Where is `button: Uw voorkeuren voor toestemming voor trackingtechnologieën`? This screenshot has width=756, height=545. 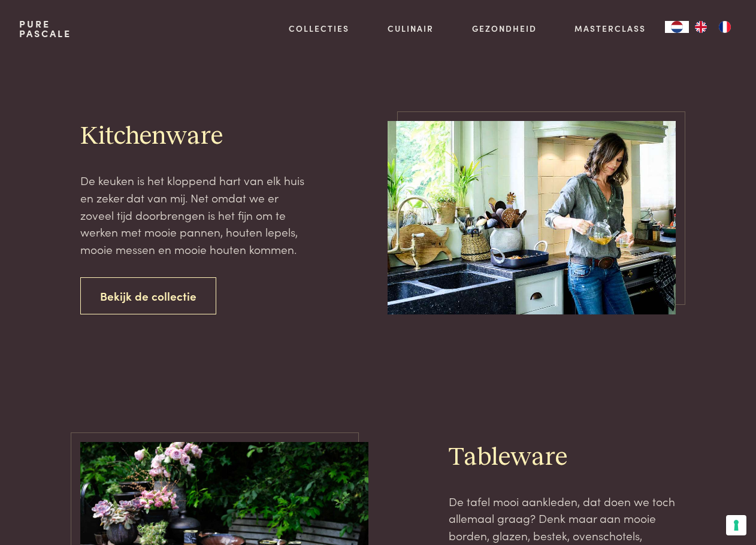 button: Uw voorkeuren voor toestemming voor trackingtechnologieën is located at coordinates (736, 525).